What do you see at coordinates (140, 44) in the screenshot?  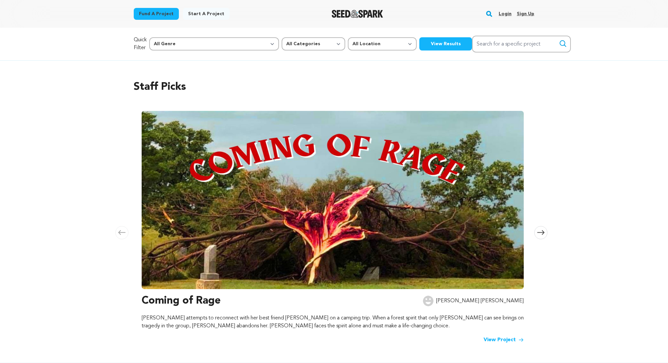 I see `p: Quick Filter` at bounding box center [140, 44].